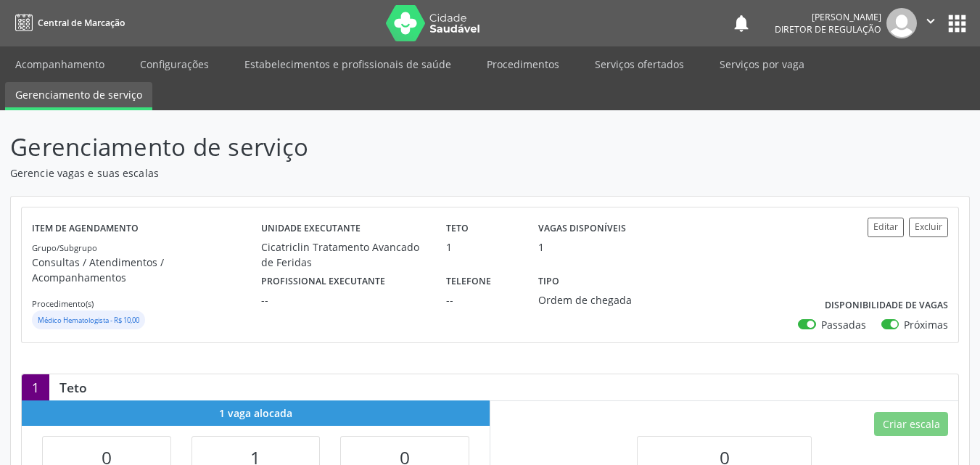  What do you see at coordinates (62, 303) in the screenshot?
I see `small: Procedimento(s)` at bounding box center [62, 303].